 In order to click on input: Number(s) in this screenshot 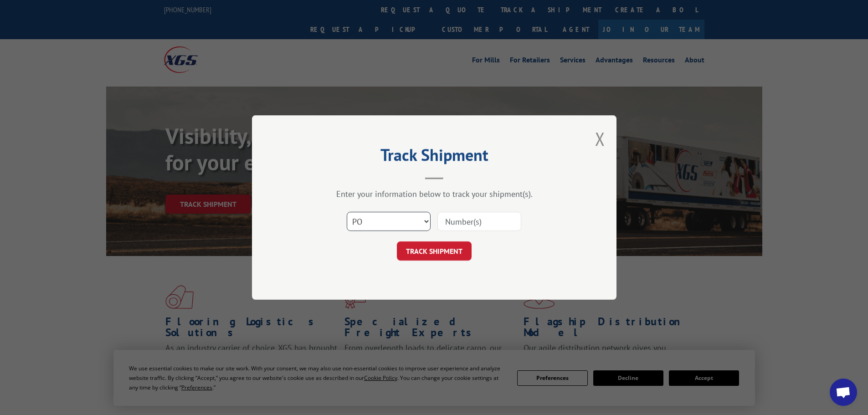, I will do `click(479, 222)`.